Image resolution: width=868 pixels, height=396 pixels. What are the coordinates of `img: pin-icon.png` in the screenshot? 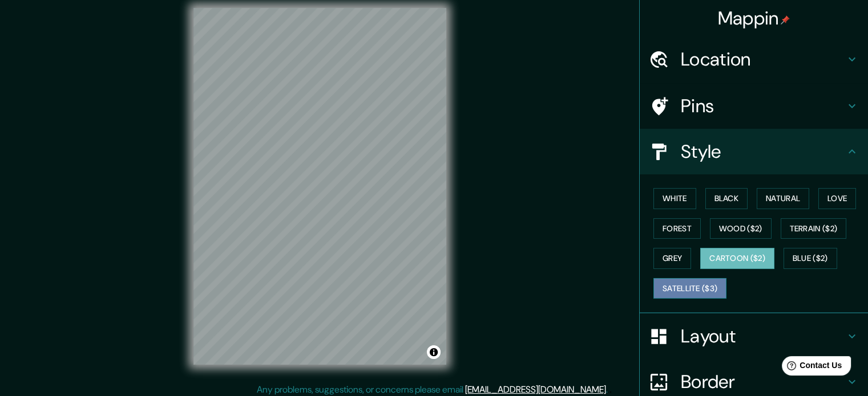 It's located at (785, 20).